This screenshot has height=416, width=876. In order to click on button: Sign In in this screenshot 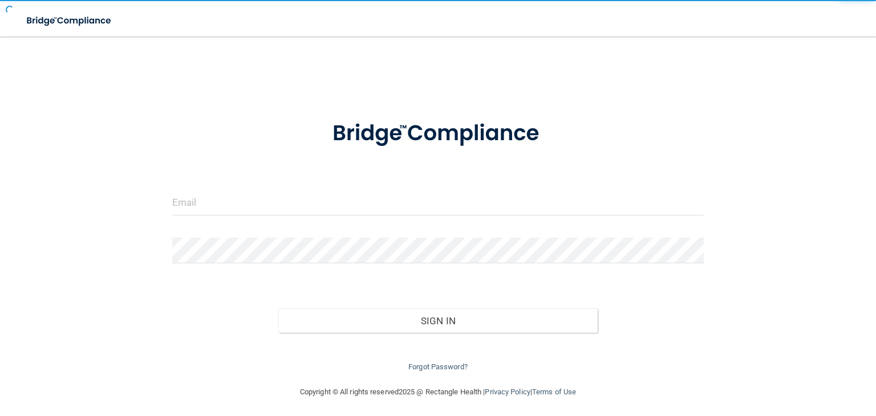, I will do `click(438, 321)`.